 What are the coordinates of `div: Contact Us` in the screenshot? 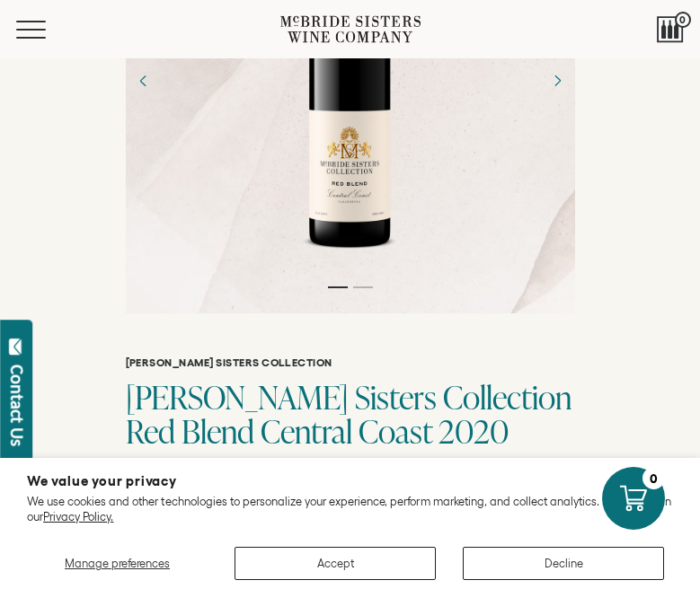 It's located at (17, 405).